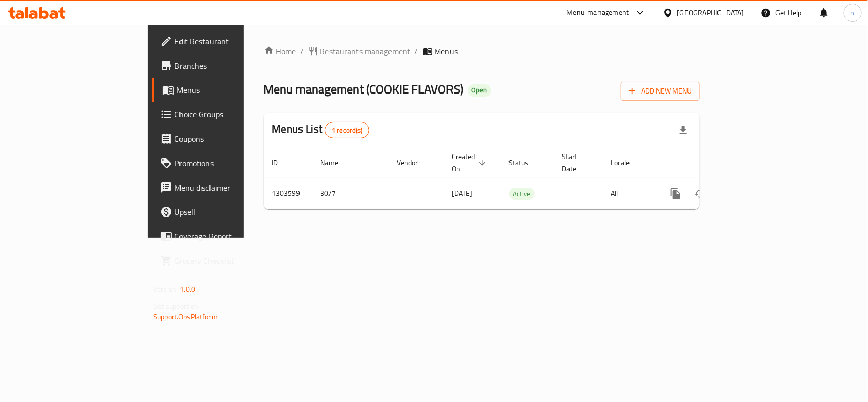  What do you see at coordinates (347, 130) in the screenshot?
I see `div: Total records count` at bounding box center [347, 130].